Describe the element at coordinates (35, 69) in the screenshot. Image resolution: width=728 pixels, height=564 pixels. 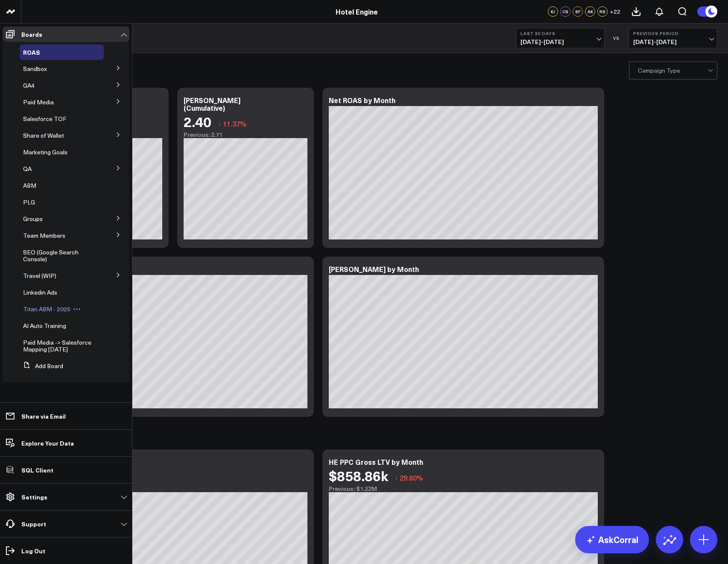
I see `a: Sandbox` at that location.